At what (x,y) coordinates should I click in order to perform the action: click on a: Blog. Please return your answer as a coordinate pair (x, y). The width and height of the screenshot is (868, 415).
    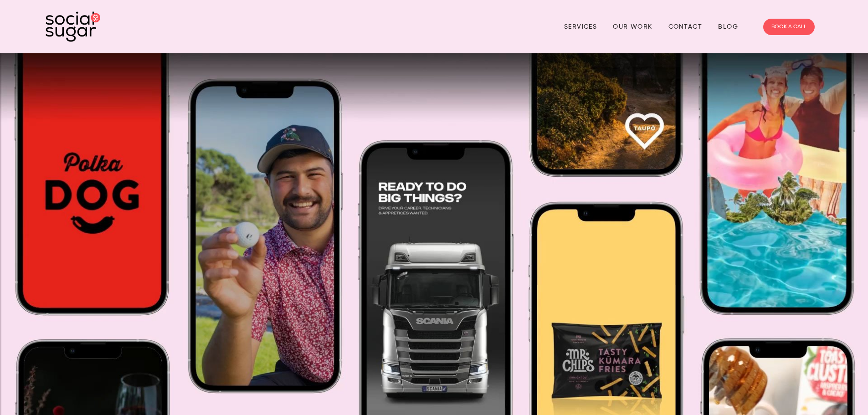
    Looking at the image, I should click on (728, 26).